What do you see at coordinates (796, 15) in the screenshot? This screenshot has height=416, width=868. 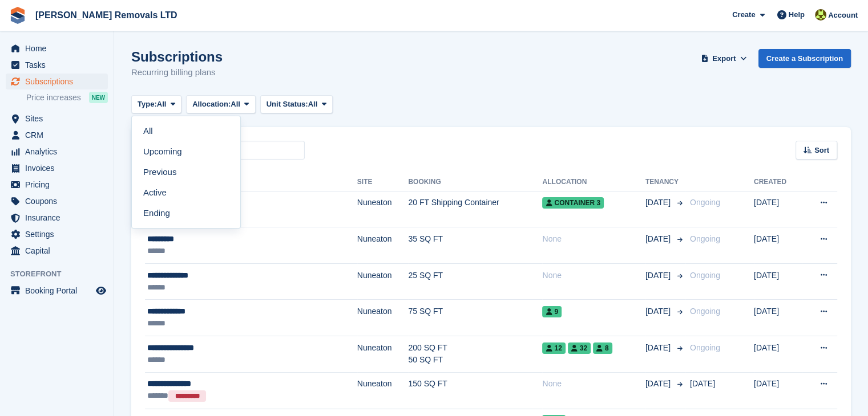 I see `span: Help` at bounding box center [796, 15].